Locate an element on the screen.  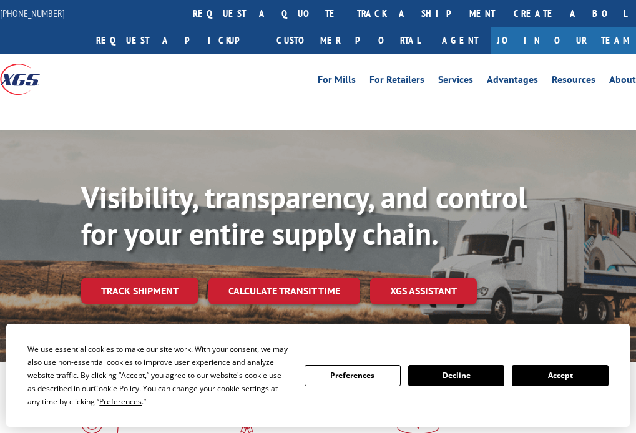
button: Decline is located at coordinates (456, 375).